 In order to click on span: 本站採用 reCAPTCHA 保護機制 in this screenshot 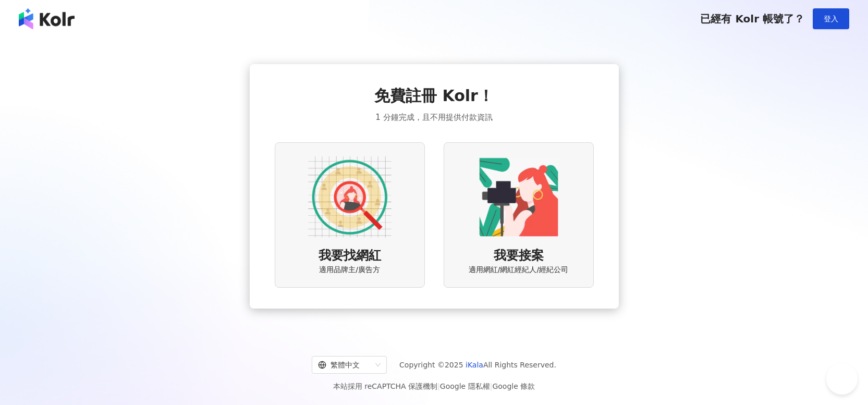, I will do `click(434, 386)`.